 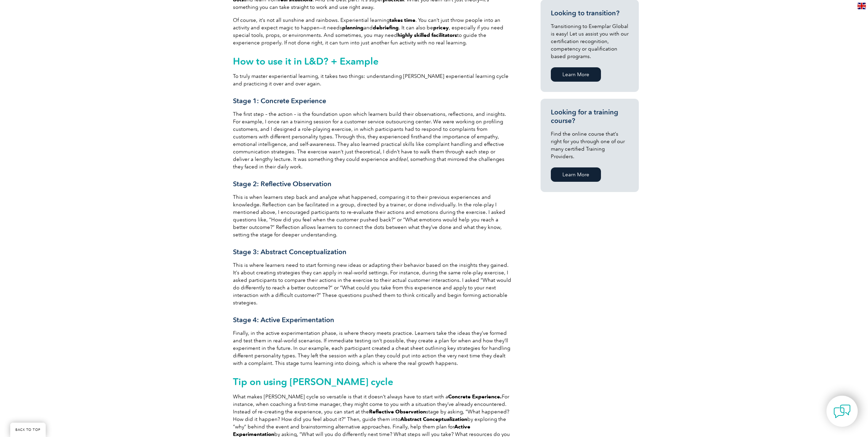 I want to click on span: Finally, in the active experimentation phase, is where theory meets practice. Learners take the i..., so click(x=371, y=348).